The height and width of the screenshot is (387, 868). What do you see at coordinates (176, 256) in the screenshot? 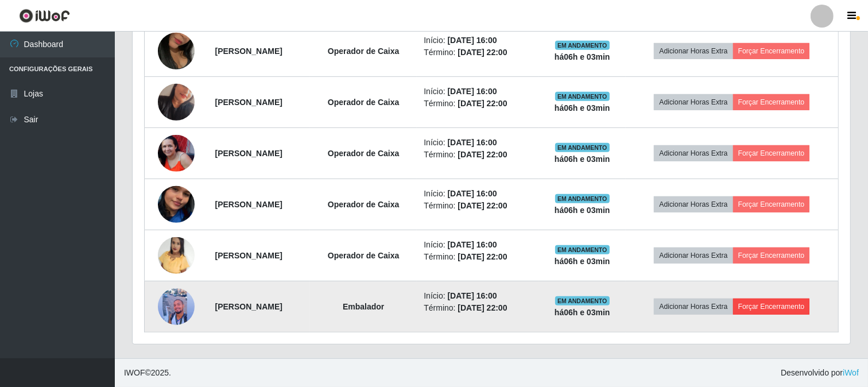
I see `img: 1755438111900.jpeg` at bounding box center [176, 256].